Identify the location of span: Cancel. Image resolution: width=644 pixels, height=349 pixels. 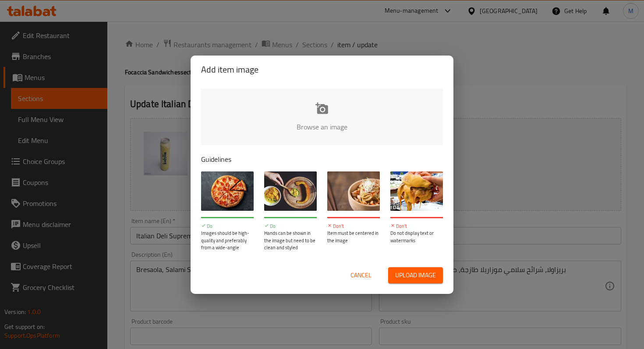
(361, 275).